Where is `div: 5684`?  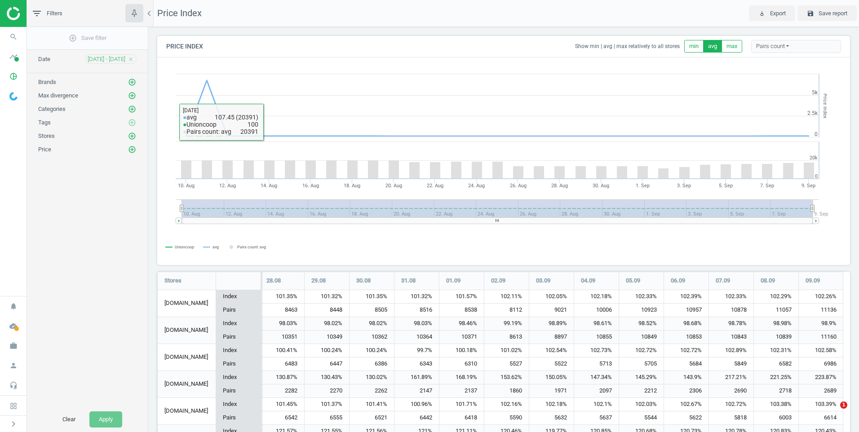
div: 5684 is located at coordinates (686, 364).